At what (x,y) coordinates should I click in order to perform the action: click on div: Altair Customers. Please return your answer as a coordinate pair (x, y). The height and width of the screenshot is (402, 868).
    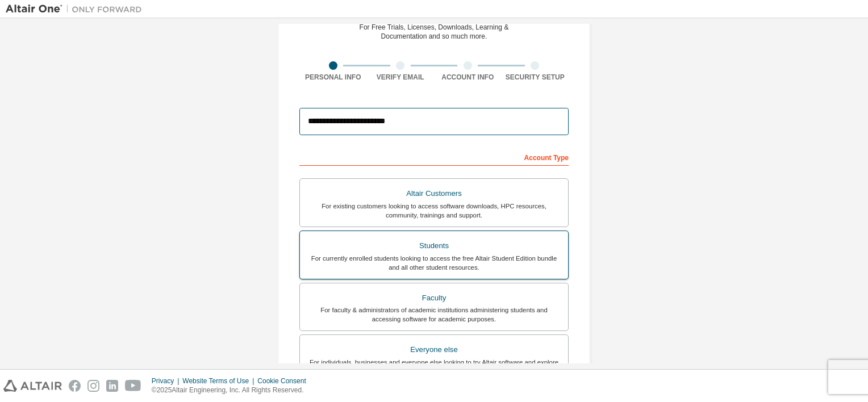
    Looking at the image, I should click on (434, 194).